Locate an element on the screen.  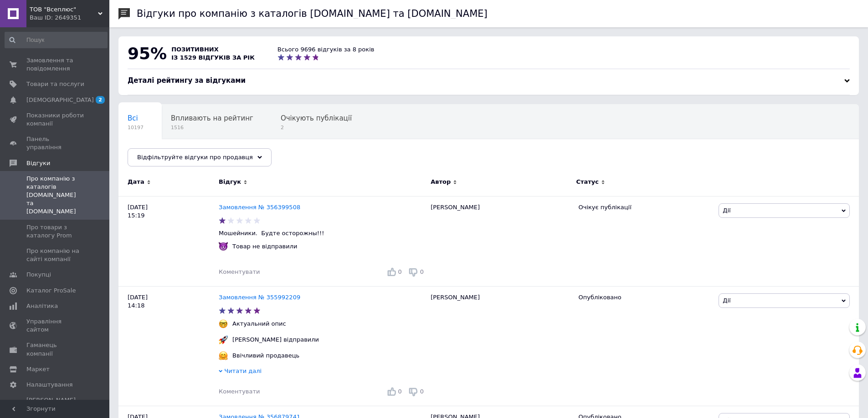
span: Товари та послуги is located at coordinates (55, 85).